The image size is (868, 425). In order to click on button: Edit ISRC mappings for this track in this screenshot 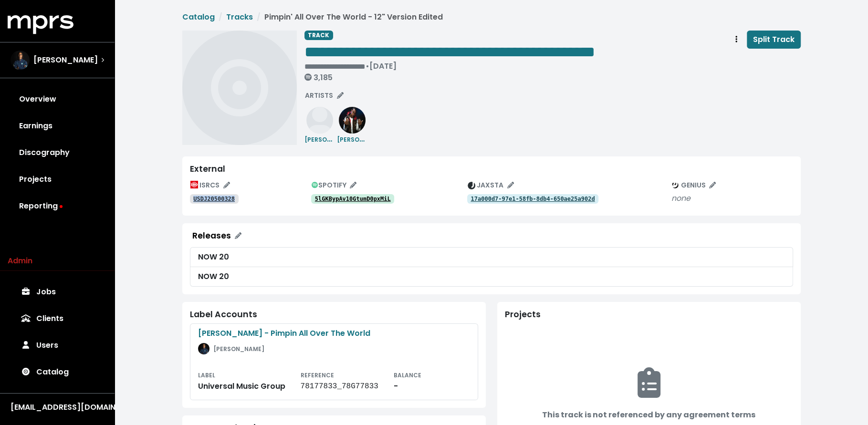, I will do `click(210, 185)`.